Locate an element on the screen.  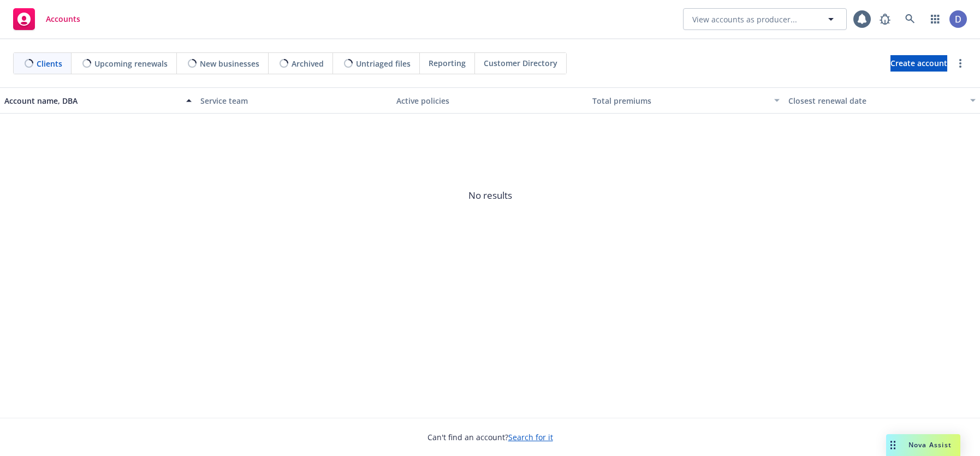
img: photo is located at coordinates (958, 19).